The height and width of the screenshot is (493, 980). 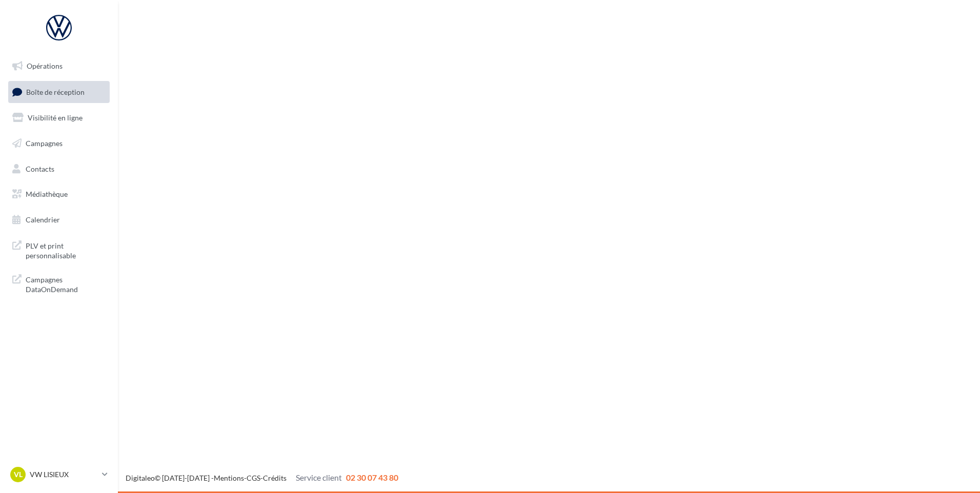 I want to click on span: Boîte de réception, so click(x=55, y=91).